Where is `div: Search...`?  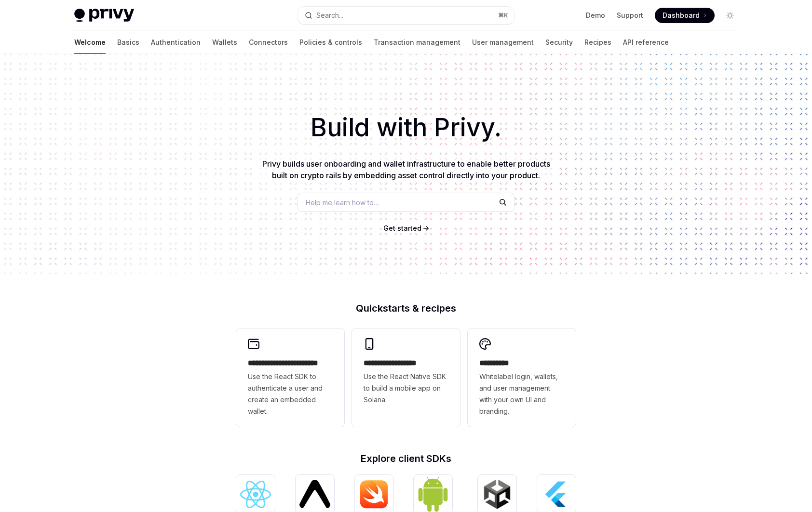
div: Search... is located at coordinates (330, 15).